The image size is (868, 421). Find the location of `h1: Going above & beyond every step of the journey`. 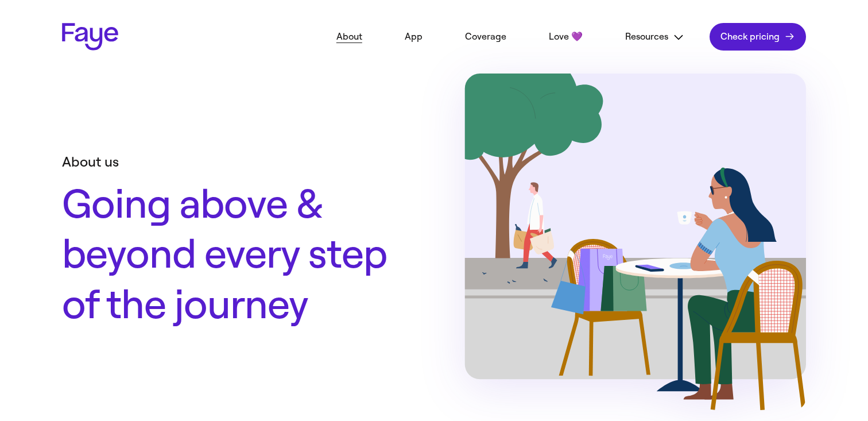

h1: Going above & beyond every step of the journey is located at coordinates (241, 255).